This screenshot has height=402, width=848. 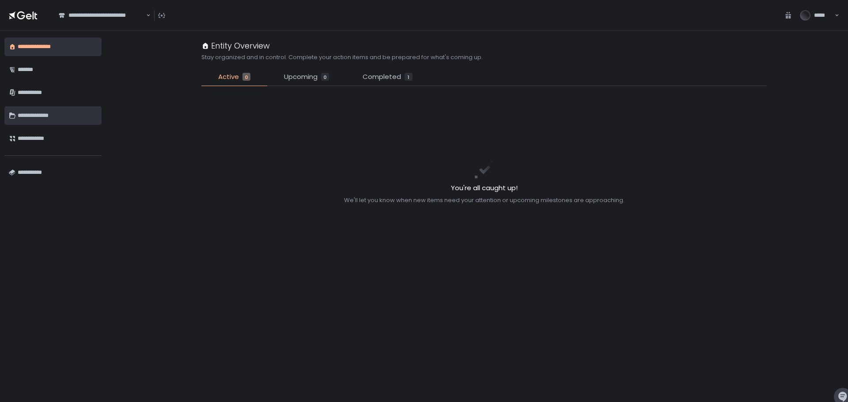 I want to click on span: Active, so click(x=228, y=77).